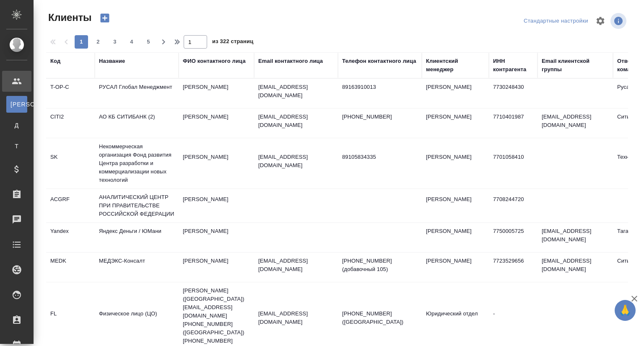  Describe the element at coordinates (132, 42) in the screenshot. I see `button: 4` at that location.